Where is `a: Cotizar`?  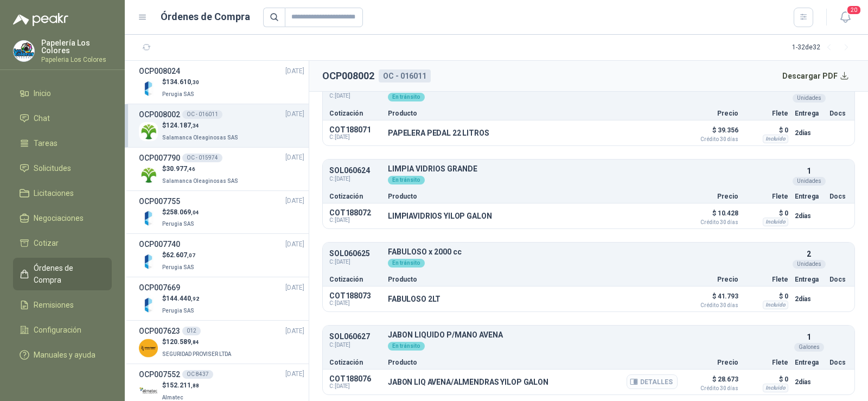
a: Cotizar is located at coordinates (62, 243).